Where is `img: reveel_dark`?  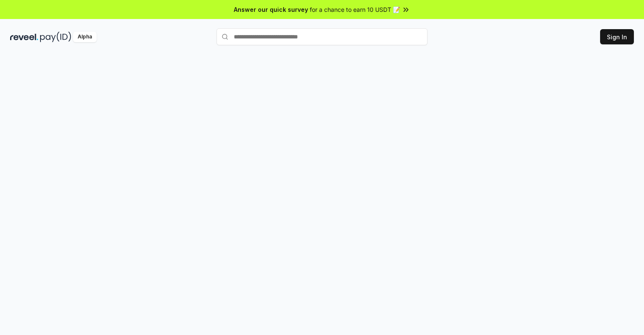
img: reveel_dark is located at coordinates (24, 37).